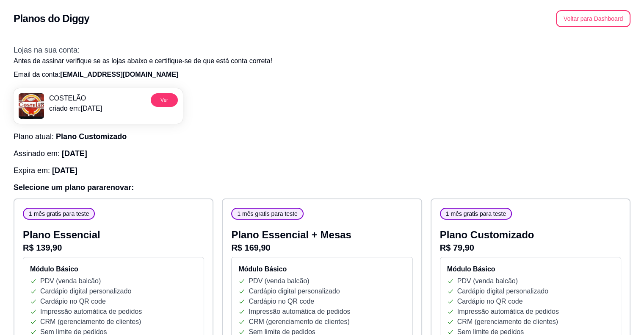 The image size is (644, 335). Describe the element at coordinates (322, 187) in the screenshot. I see `h3: Selecione um plano para renovar :` at that location.